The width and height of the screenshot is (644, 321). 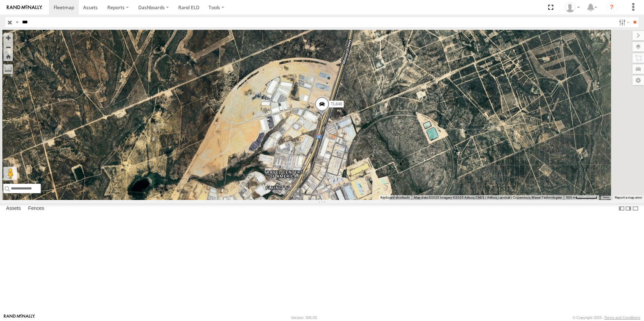 I want to click on button: Map Scale: 500 m per 59 pixels, so click(x=582, y=198).